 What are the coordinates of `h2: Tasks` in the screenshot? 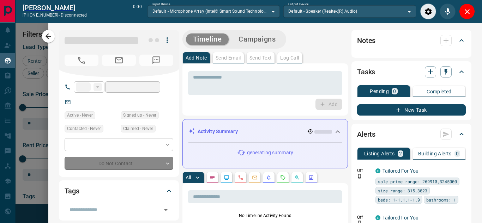 It's located at (366, 72).